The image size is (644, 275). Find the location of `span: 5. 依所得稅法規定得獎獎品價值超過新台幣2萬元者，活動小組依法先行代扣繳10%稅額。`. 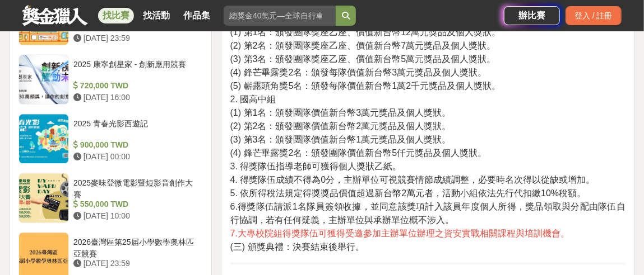

span: 5. 依所得稅法規定得獎獎品價值超過新台幣2萬元者，活動小組依法先行代扣繳10%稅額。 is located at coordinates (408, 194).